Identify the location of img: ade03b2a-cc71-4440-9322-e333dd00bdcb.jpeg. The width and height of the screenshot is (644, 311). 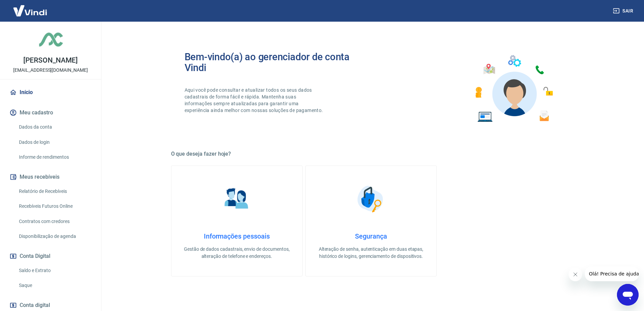
(51, 41).